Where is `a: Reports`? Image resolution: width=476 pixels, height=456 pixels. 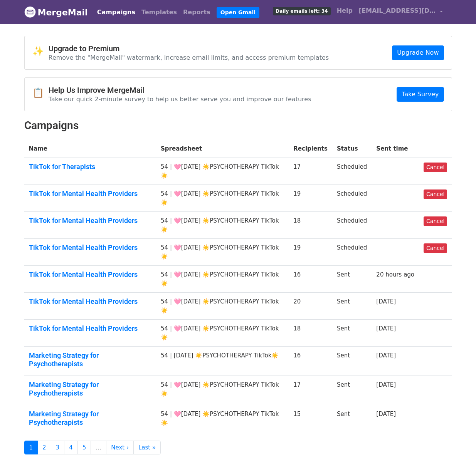
a: Reports is located at coordinates (197, 12).